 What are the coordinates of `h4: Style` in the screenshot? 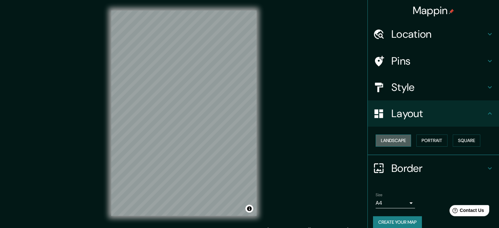 It's located at (439, 87).